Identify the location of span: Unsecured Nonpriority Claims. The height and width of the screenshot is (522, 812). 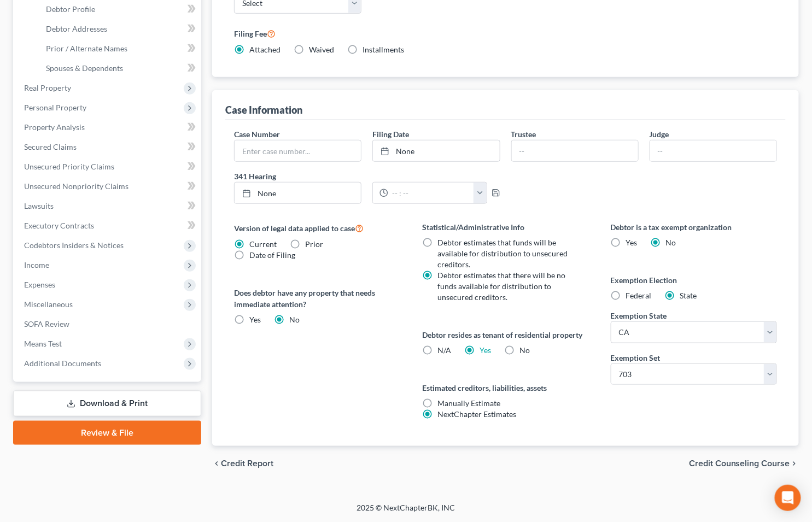
(76, 186).